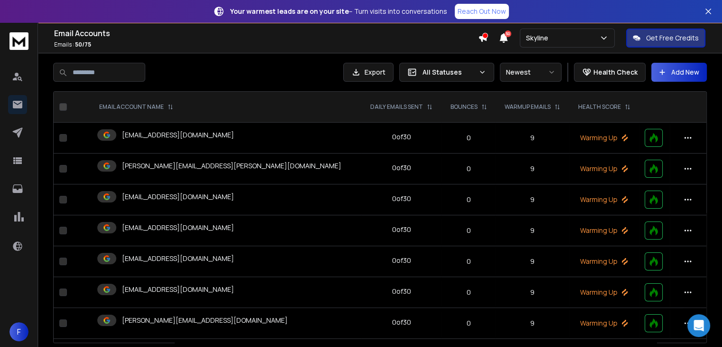 The height and width of the screenshot is (347, 722). What do you see at coordinates (508, 34) in the screenshot?
I see `span: 50` at bounding box center [508, 34].